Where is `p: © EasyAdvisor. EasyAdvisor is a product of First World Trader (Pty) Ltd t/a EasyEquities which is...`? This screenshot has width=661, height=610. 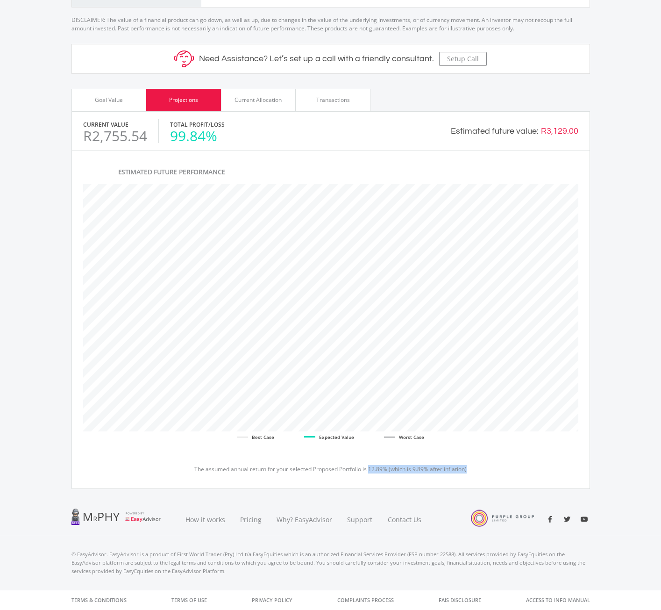 p: © EasyAdvisor. EasyAdvisor is a product of First World Trader (Pty) Ltd t/a EasyEquities which is... is located at coordinates (331, 562).